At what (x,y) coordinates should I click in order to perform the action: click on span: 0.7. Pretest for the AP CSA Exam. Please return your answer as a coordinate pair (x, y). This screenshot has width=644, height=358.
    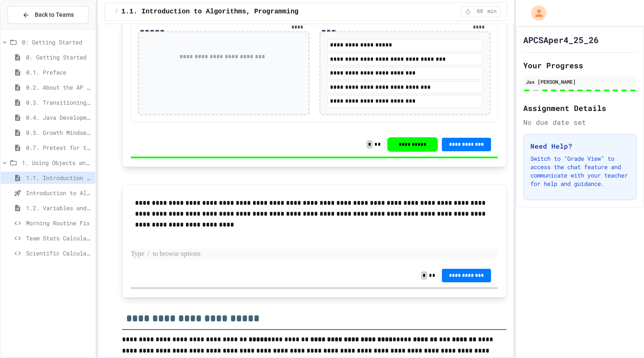
    Looking at the image, I should click on (59, 148).